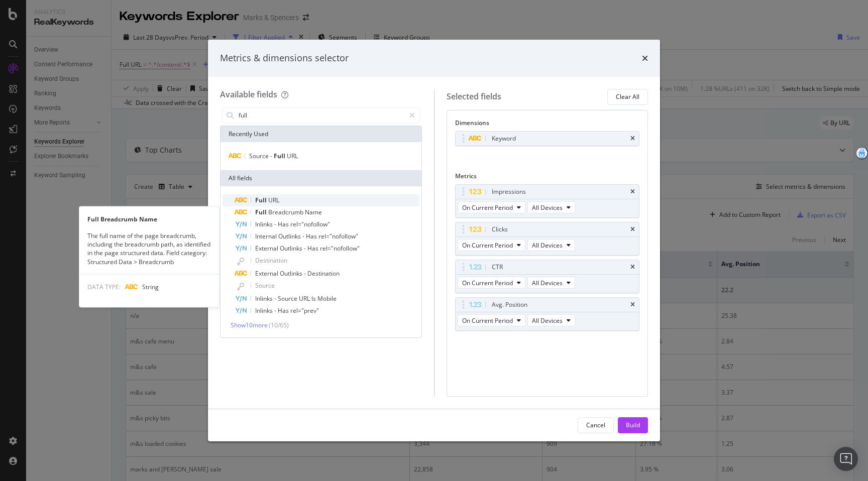 Image resolution: width=868 pixels, height=481 pixels. What do you see at coordinates (314, 212) in the screenshot?
I see `span: Name` at bounding box center [314, 212].